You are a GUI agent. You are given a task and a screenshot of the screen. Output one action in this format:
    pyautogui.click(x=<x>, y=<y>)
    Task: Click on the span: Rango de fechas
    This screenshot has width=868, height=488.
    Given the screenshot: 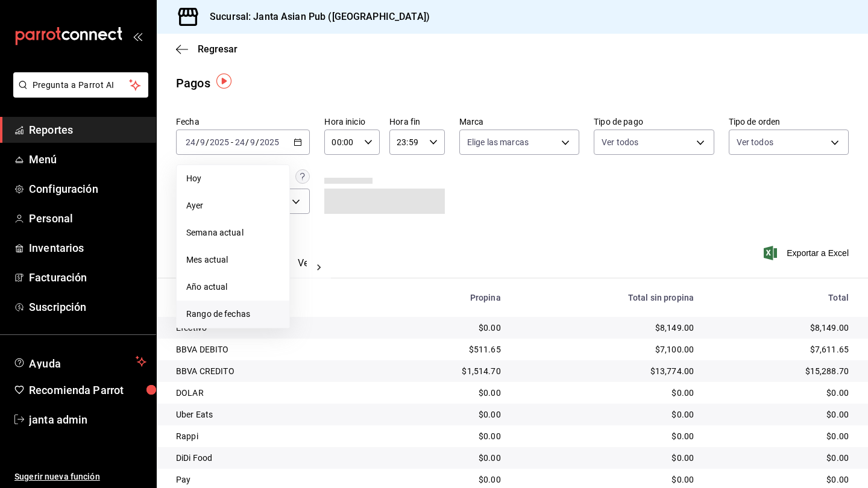 What is the action you would take?
    pyautogui.click(x=232, y=314)
    